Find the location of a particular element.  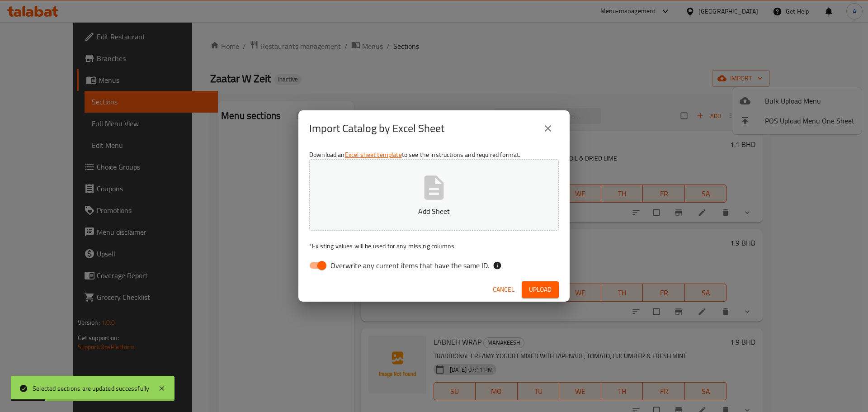

div: Selected sections are updated successfully is located at coordinates (91, 389).